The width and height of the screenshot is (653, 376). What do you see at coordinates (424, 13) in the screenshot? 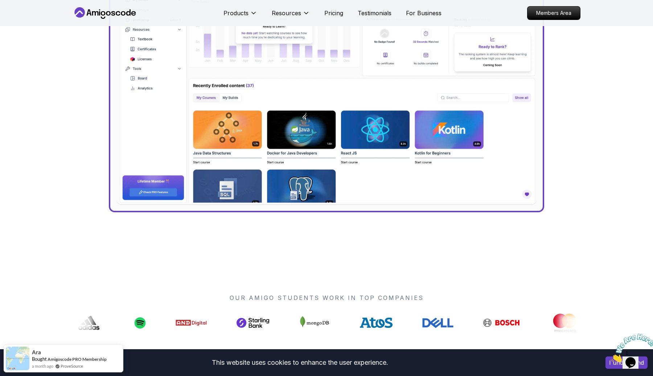
I see `a: For Business` at bounding box center [424, 13].